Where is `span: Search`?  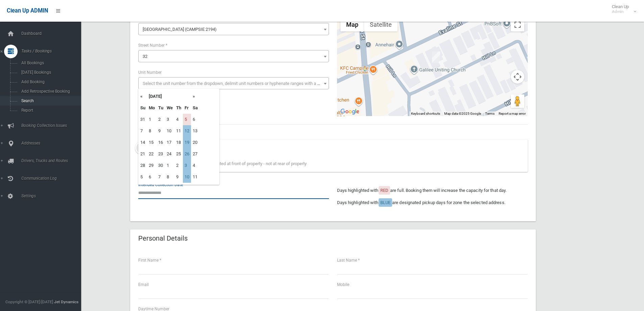 span: Search is located at coordinates (49, 101).